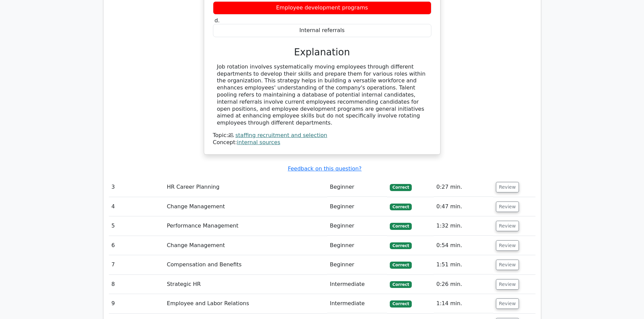  Describe the element at coordinates (137, 265) in the screenshot. I see `td: 7` at that location.